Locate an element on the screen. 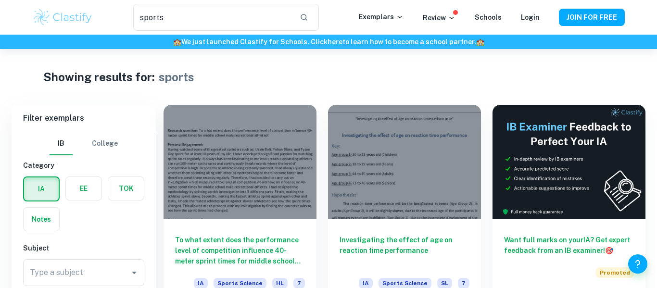  h6: Investigating the effect of age on reaction time performance is located at coordinates (405, 251).